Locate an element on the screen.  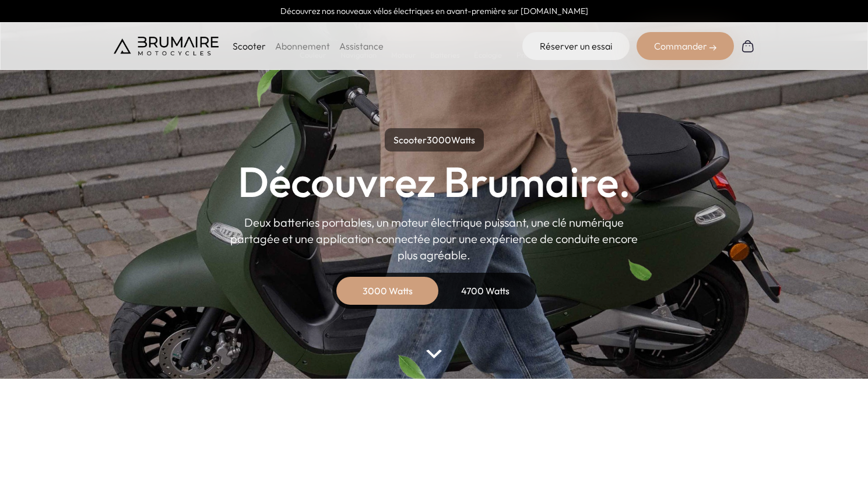
span: 3000 is located at coordinates (439, 140).